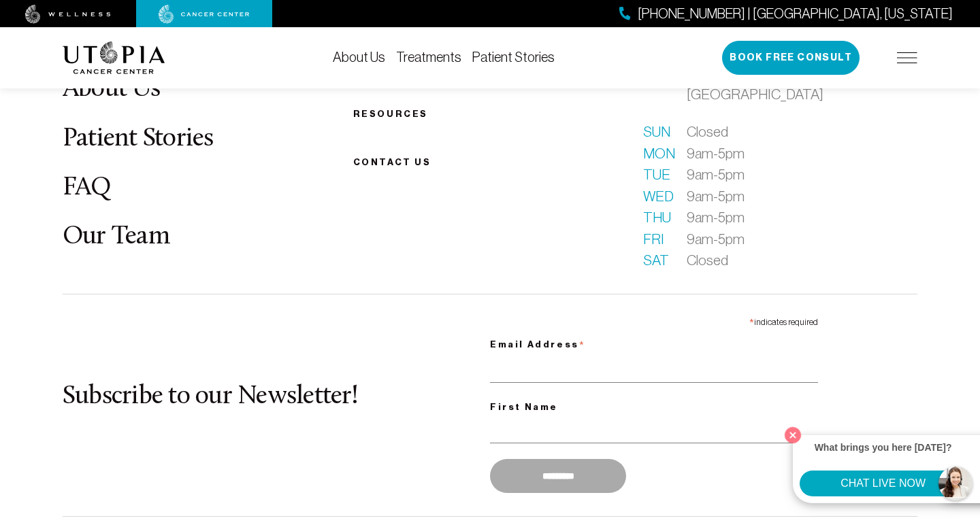 The image size is (980, 529). I want to click on h2: Subscribe to our Newsletter!, so click(276, 398).